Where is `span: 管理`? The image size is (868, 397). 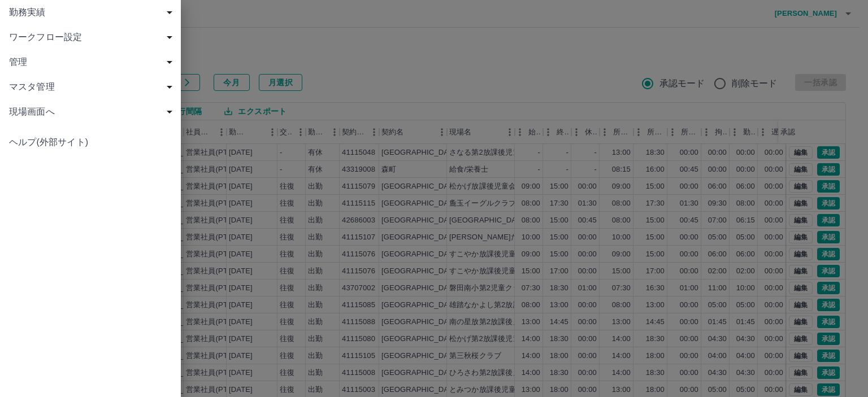
span: 管理 is located at coordinates (93, 62).